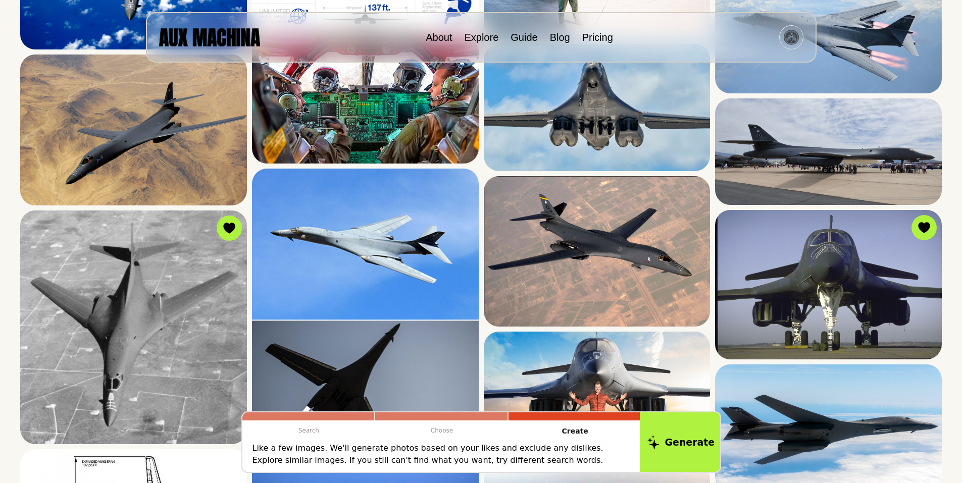 The width and height of the screenshot is (962, 483). Describe the element at coordinates (442, 431) in the screenshot. I see `p: Choose` at that location.